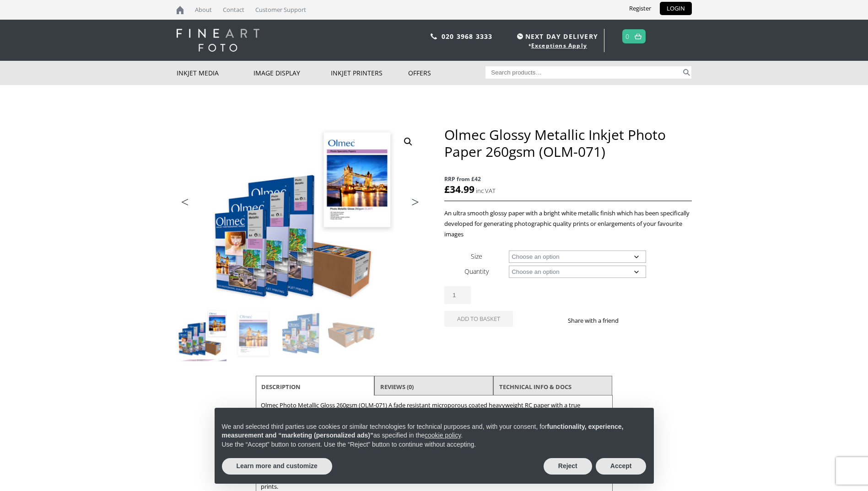 This screenshot has width=868, height=491. Describe the element at coordinates (640, 8) in the screenshot. I see `a: Register` at that location.